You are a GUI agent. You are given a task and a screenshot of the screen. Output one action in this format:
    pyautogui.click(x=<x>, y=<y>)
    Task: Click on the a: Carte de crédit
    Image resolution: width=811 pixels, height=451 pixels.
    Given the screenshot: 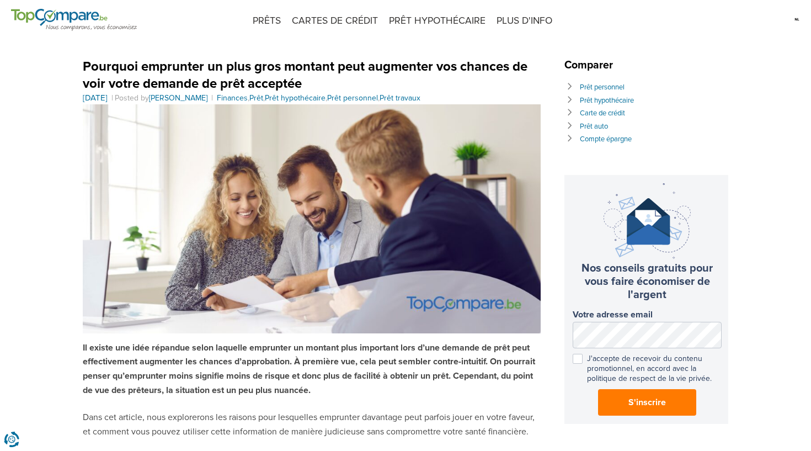 What is the action you would take?
    pyautogui.click(x=602, y=113)
    